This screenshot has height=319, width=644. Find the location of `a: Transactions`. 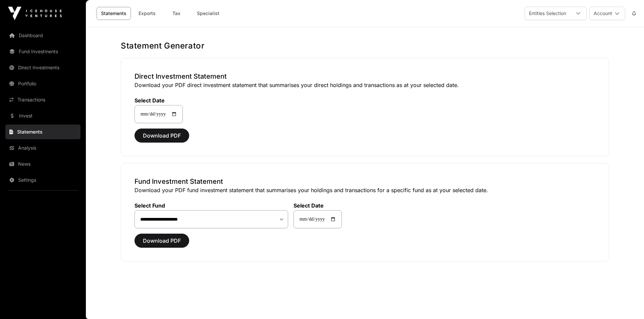

a: Transactions is located at coordinates (43, 100).